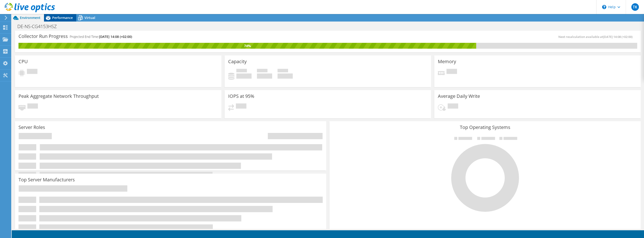  What do you see at coordinates (247, 46) in the screenshot?
I see `div: 74%` at bounding box center [247, 46].